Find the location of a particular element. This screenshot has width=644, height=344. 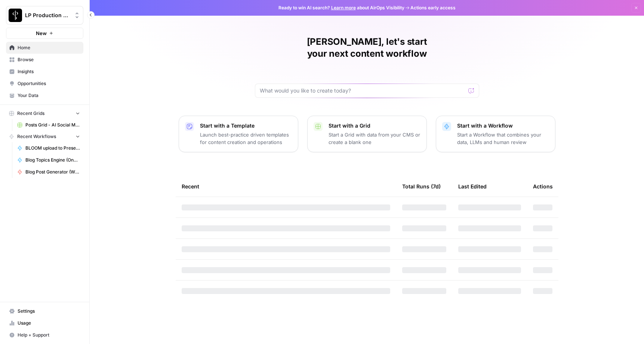

span: Blog Topics Engine (One Location) is located at coordinates (53, 160).